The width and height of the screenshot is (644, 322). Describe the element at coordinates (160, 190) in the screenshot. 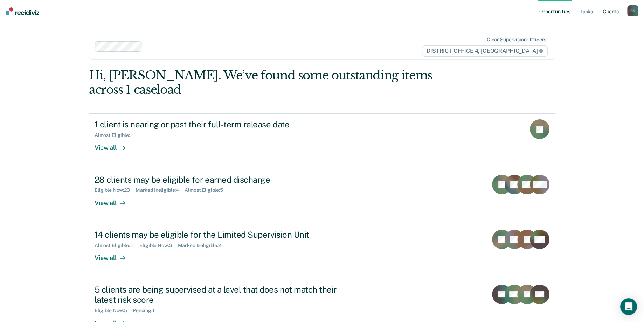

I see `div: Marked Ineligible : 4` at that location.